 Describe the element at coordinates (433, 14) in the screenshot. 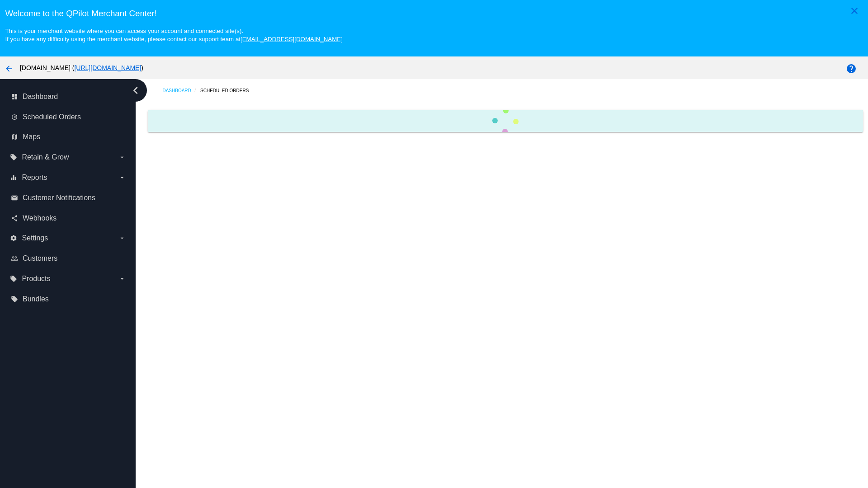

I see `h3: Welcome to the QPilot Merchant Center!` at that location.